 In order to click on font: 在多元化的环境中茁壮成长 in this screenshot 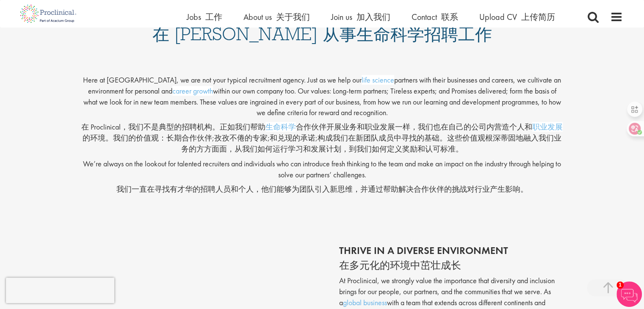, I will do `click(400, 265)`.